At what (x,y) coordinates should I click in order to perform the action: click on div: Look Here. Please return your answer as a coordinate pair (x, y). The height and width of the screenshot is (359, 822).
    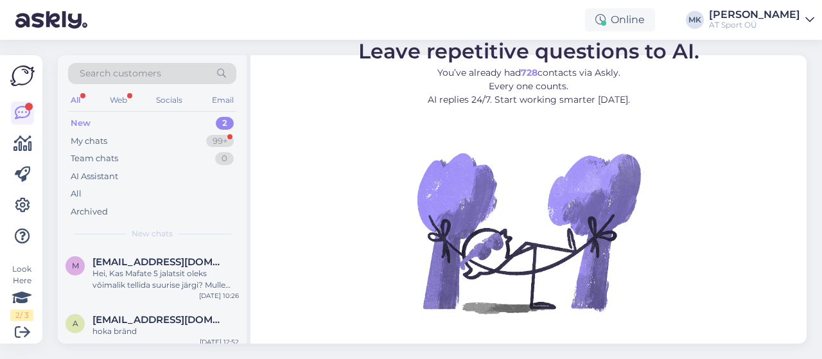
    Looking at the image, I should click on (22, 292).